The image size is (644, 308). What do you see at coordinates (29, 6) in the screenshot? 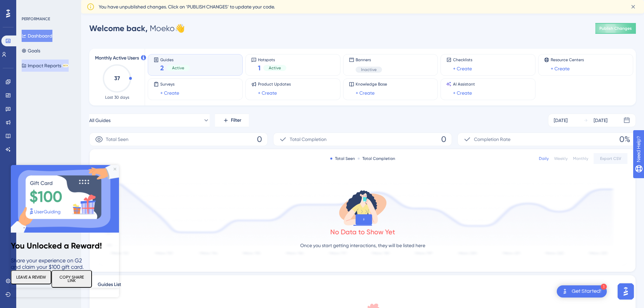
I see `span: Need Help?` at bounding box center [29, 6].